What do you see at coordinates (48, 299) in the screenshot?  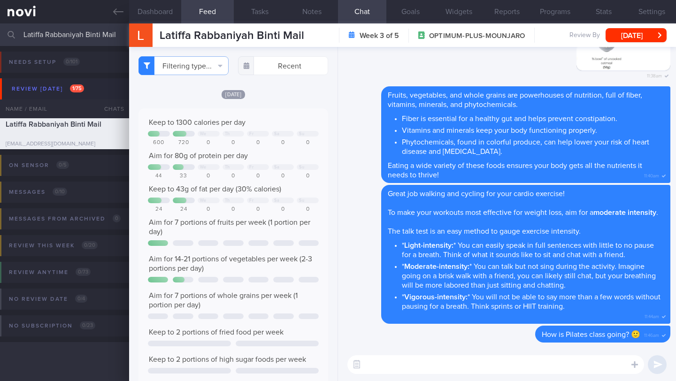 I see `div: No review date` at bounding box center [48, 299].